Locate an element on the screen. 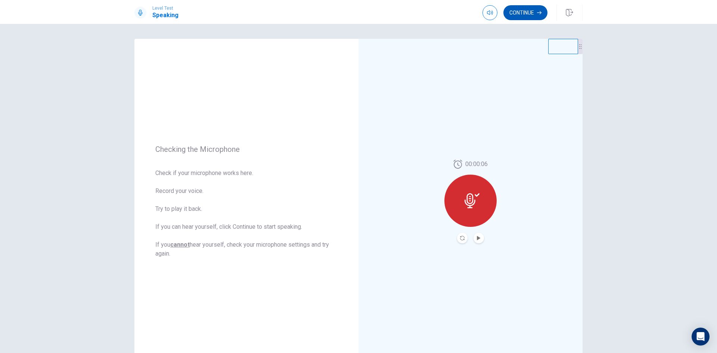 The image size is (717, 353). button: Continue is located at coordinates (525, 13).